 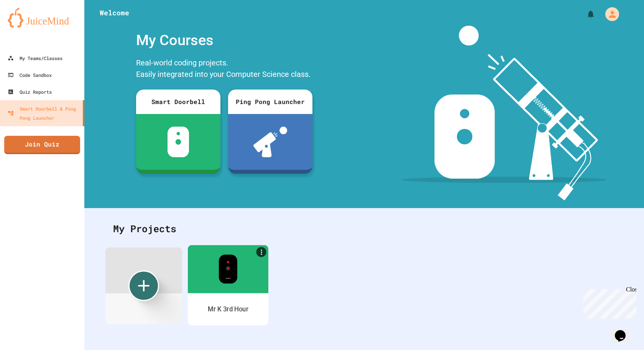 I want to click on div: Smart Doorbell & Ping Pong Launcher, so click(x=44, y=114).